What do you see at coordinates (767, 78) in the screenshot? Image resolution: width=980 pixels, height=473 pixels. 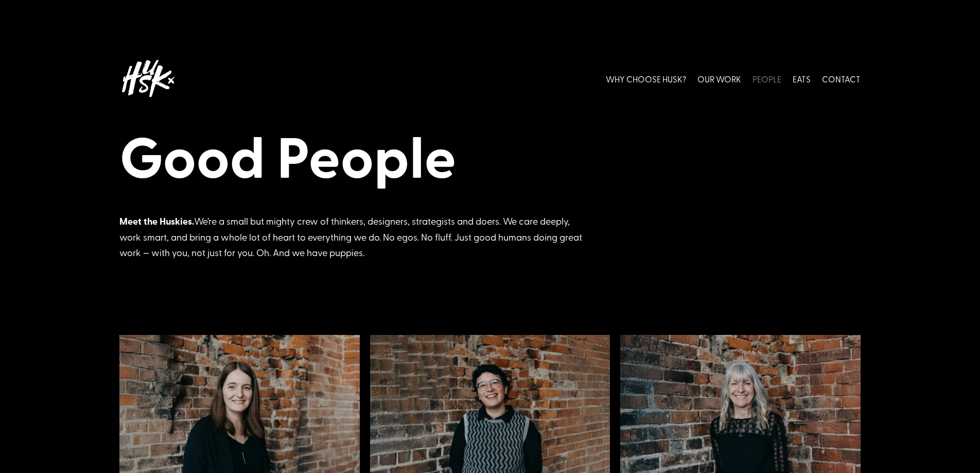 I see `a: PEOPLE` at bounding box center [767, 78].